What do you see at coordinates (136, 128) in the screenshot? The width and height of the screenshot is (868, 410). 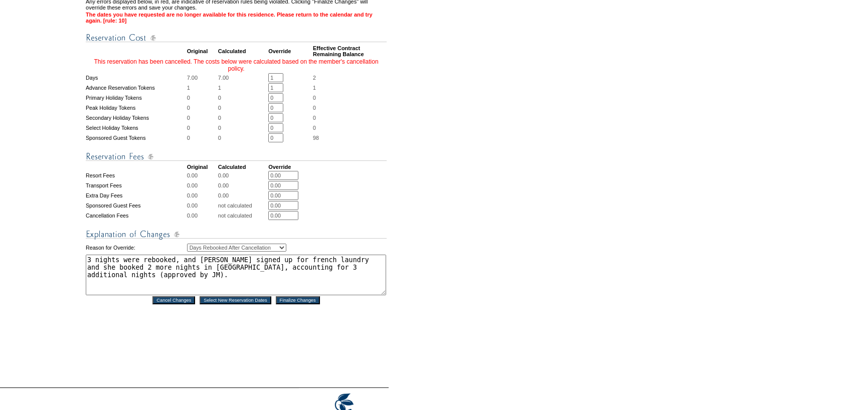 I see `td: Select Holiday Tokens` at bounding box center [136, 128].